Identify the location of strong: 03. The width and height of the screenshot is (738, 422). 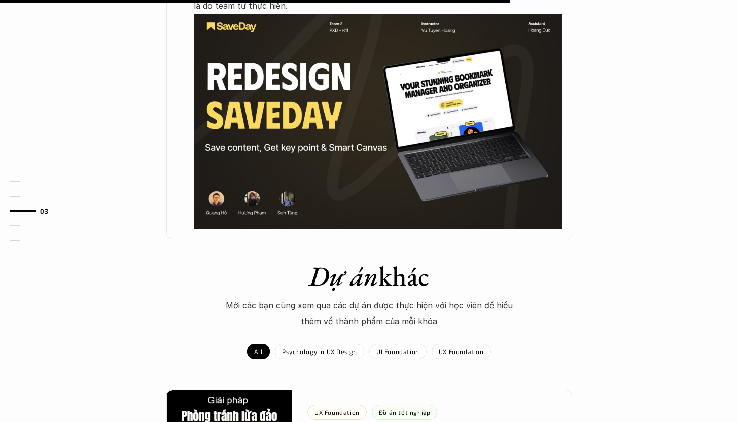
(44, 211).